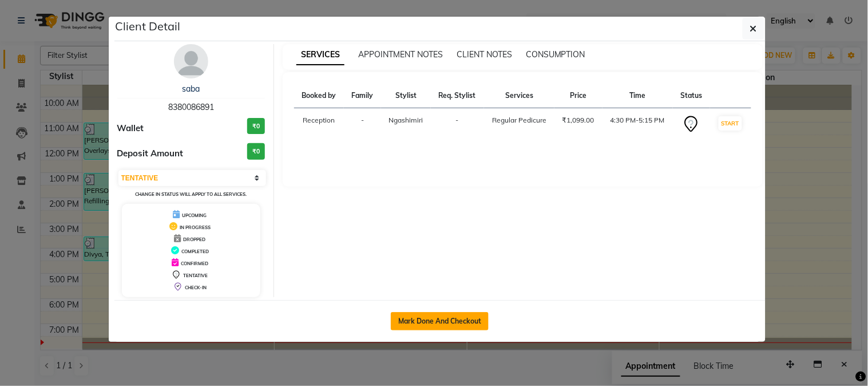 This screenshot has width=868, height=386. What do you see at coordinates (321, 55) in the screenshot?
I see `span: SERVICES` at bounding box center [321, 55].